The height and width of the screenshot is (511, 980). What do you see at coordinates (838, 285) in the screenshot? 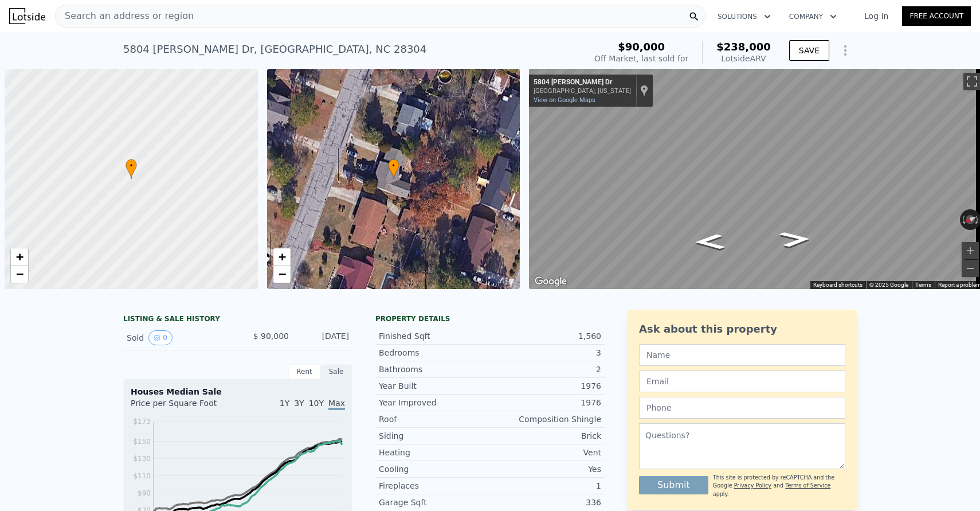
I see `button: Keyboard shortcuts` at bounding box center [838, 285].